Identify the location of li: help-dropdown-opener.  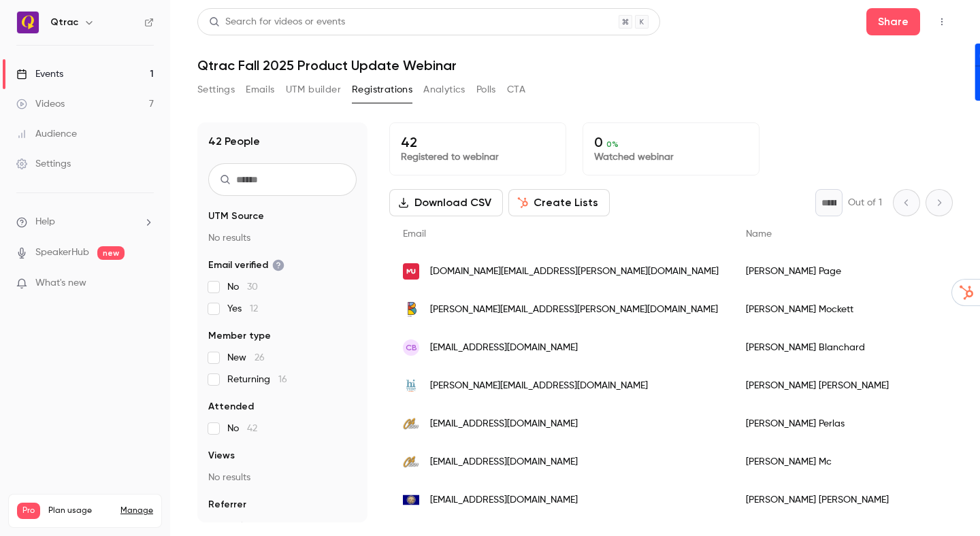
(85, 222).